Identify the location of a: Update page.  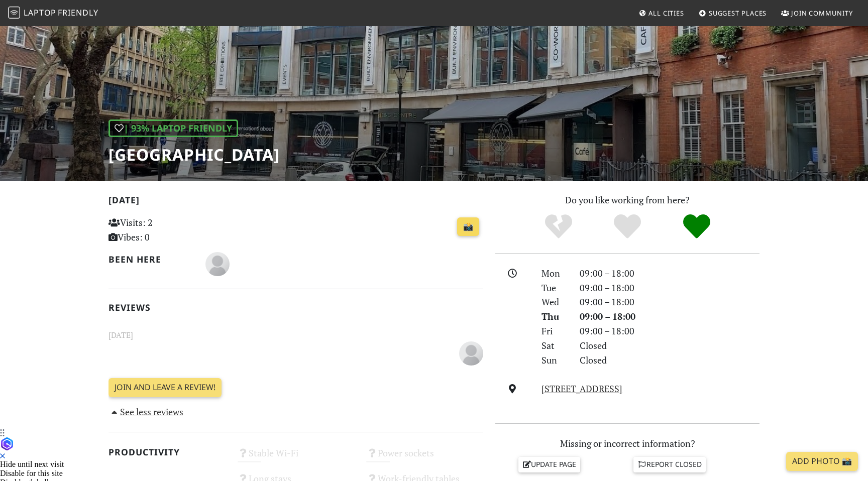
(550, 464).